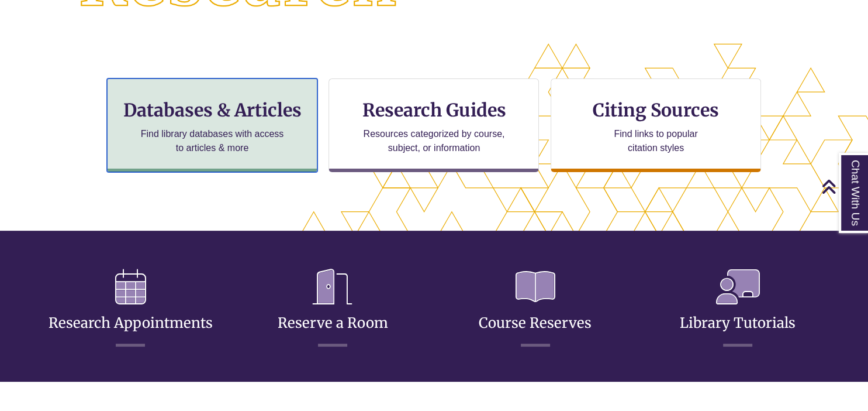  I want to click on a: Research Appointments, so click(131, 309).